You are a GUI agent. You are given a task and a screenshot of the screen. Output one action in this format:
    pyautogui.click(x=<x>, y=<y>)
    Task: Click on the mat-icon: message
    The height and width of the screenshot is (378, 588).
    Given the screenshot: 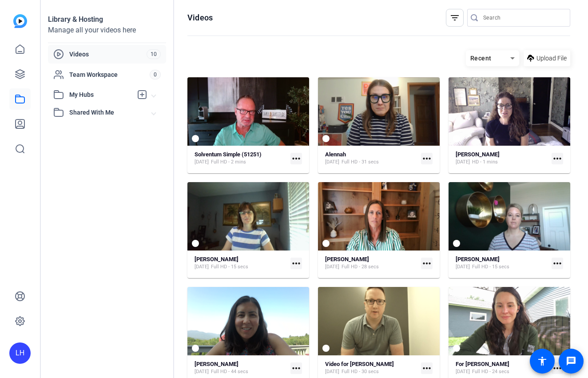 What is the action you would take?
    pyautogui.click(x=571, y=361)
    